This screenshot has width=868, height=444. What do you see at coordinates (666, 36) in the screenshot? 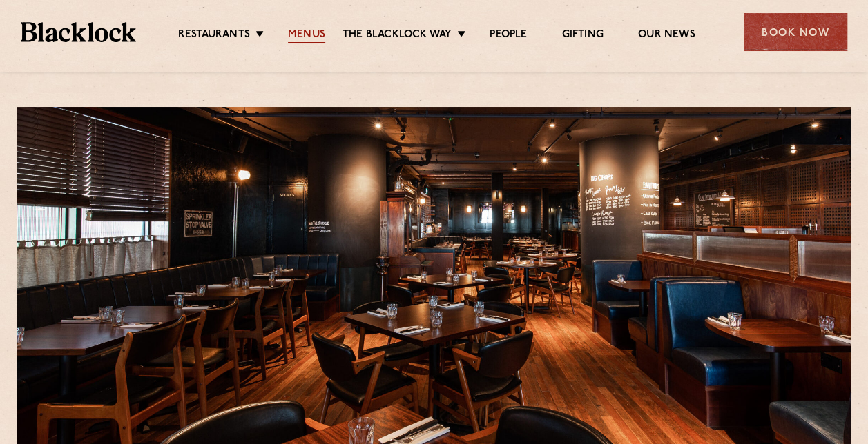
I see `a: Our News` at bounding box center [666, 36].